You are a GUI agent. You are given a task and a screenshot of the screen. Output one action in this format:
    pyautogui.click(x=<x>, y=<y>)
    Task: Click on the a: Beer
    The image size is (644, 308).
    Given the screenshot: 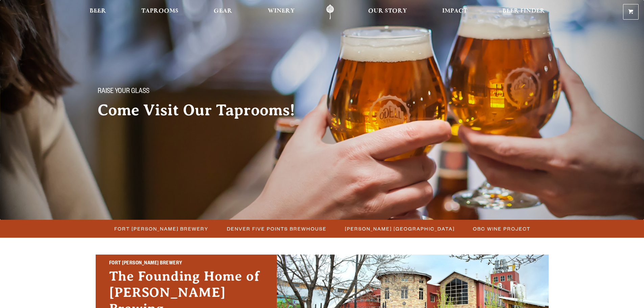 What is the action you would take?
    pyautogui.click(x=98, y=12)
    